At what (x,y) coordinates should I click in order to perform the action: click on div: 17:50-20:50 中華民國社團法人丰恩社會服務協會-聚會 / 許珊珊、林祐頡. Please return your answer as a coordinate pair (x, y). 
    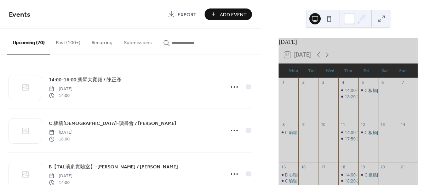
    Looking at the image, I should click on (348, 139).